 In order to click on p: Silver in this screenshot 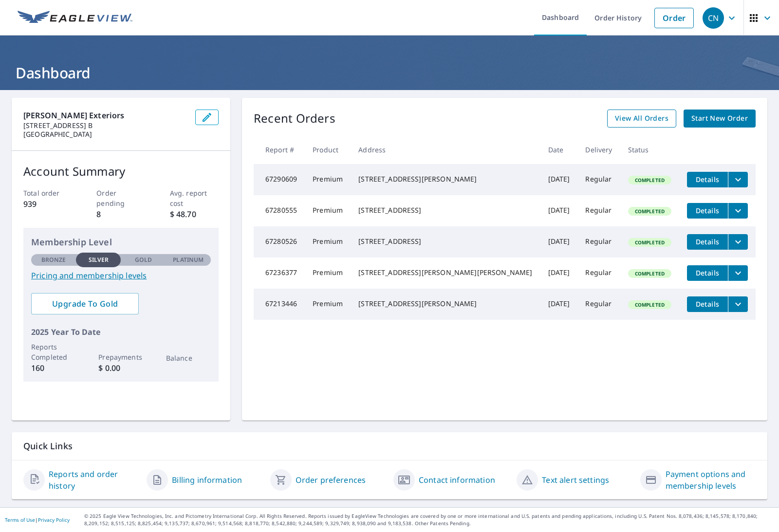, I will do `click(99, 260)`.